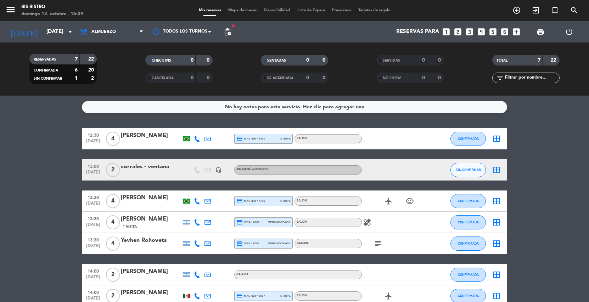 Image resolution: width=589 pixels, height=302 pixels. Describe the element at coordinates (536, 10) in the screenshot. I see `i: exit_to_app` at that location.